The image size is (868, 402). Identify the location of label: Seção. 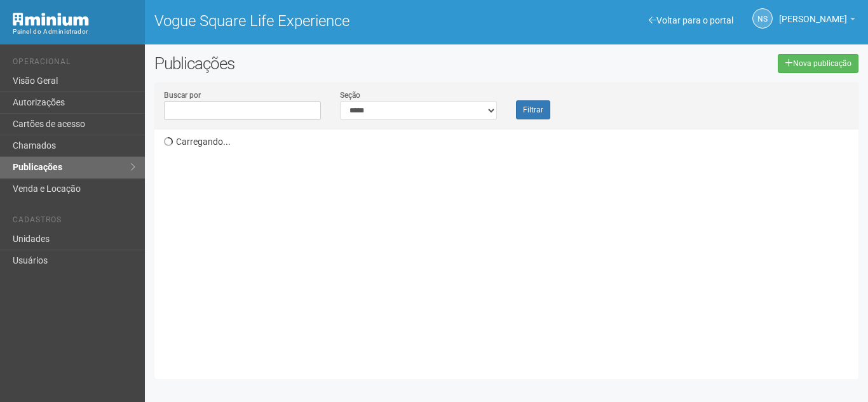
(350, 95).